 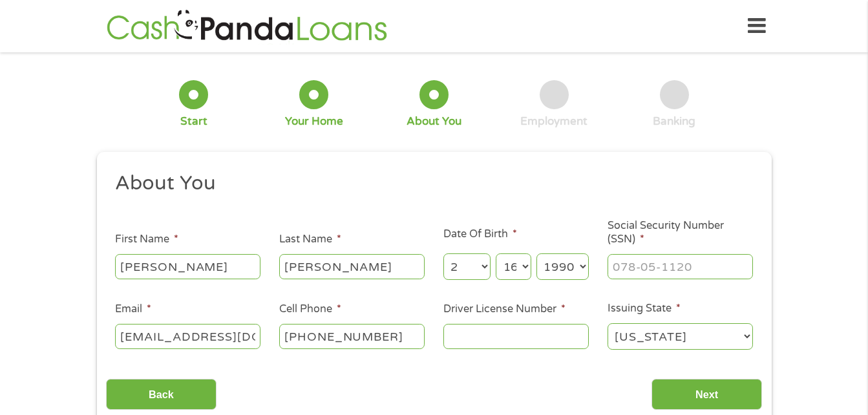 I want to click on div: Employment, so click(x=554, y=122).